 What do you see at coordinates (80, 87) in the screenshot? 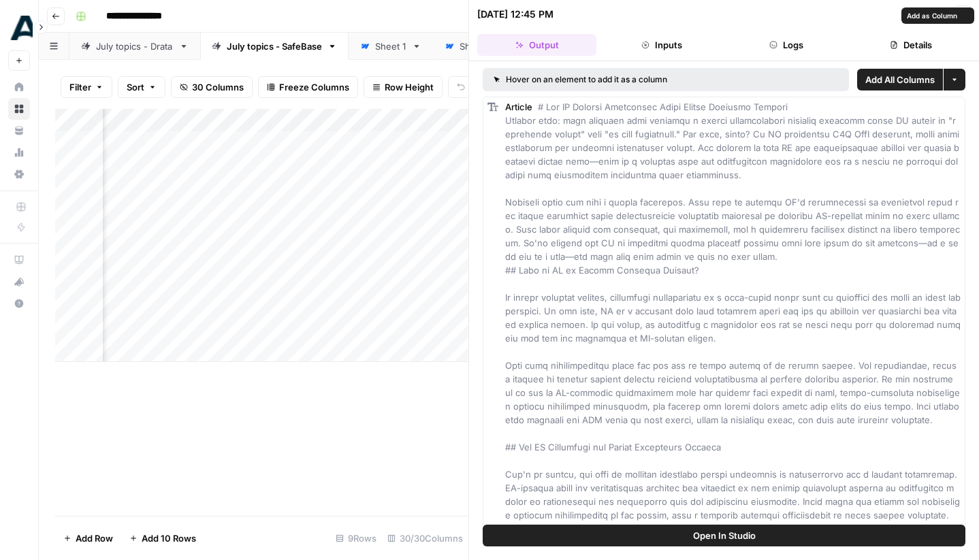
I see `span: Filter` at bounding box center [80, 87].